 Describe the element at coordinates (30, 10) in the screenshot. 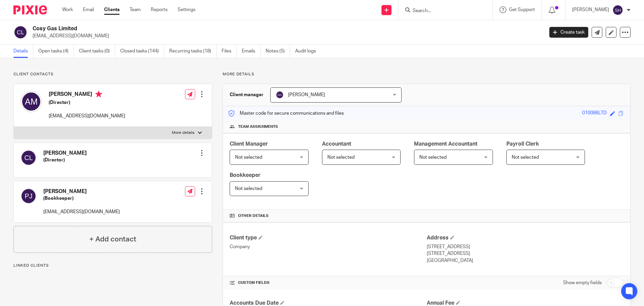

I see `img: Pixie` at that location.